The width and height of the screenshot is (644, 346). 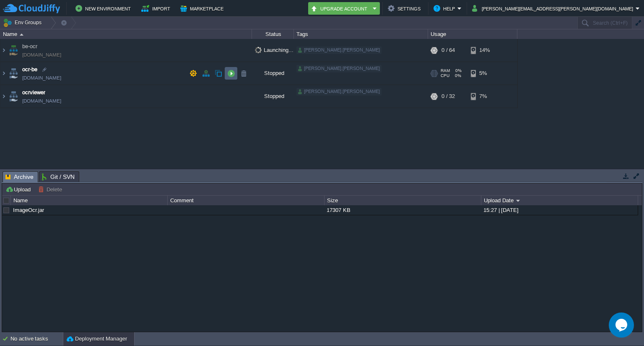 What do you see at coordinates (34, 93) in the screenshot?
I see `a: ocrviewer` at bounding box center [34, 93].